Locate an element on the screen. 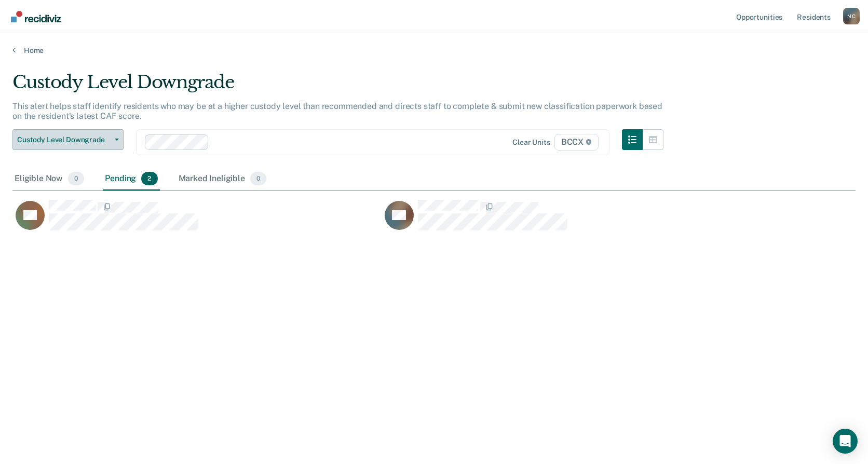  div: Clear units is located at coordinates (531, 142).